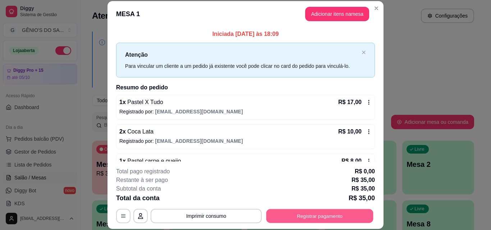 Image resolution: width=491 pixels, height=230 pixels. I want to click on span: Pastel X Tudo, so click(144, 102).